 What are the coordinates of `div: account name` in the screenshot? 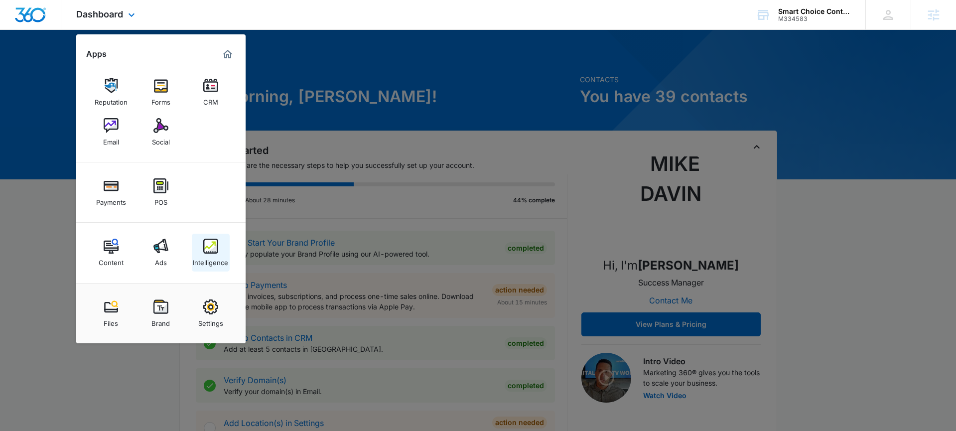 It's located at (815, 11).